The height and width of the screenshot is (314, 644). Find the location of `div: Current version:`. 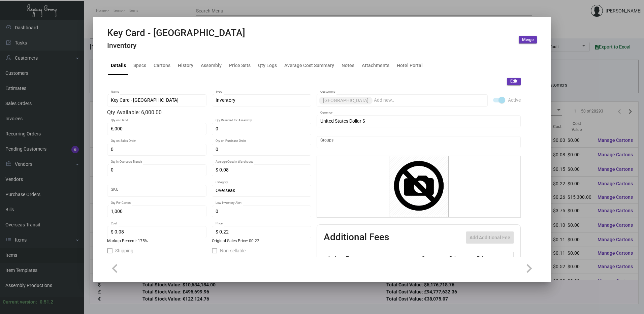

div: Current version: is located at coordinates (20, 302).